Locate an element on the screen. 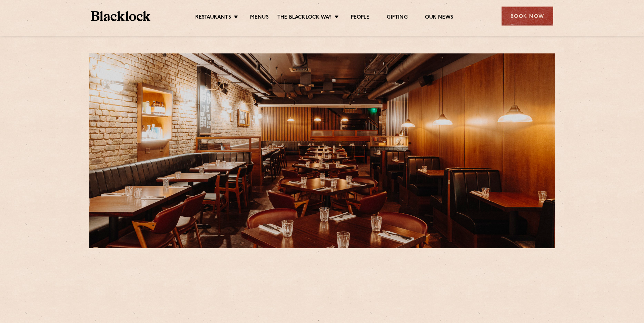  a: Menus is located at coordinates (259, 18).